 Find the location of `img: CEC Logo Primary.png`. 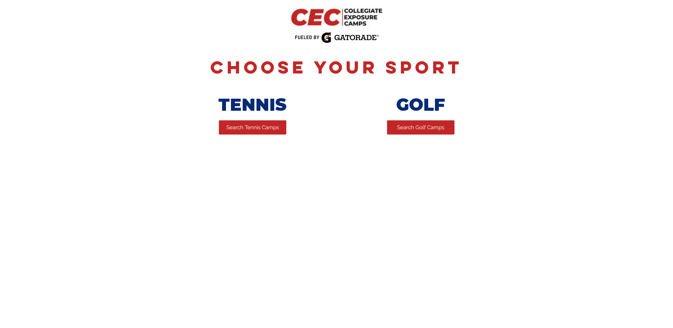

img: CEC Logo Primary.png is located at coordinates (337, 17).